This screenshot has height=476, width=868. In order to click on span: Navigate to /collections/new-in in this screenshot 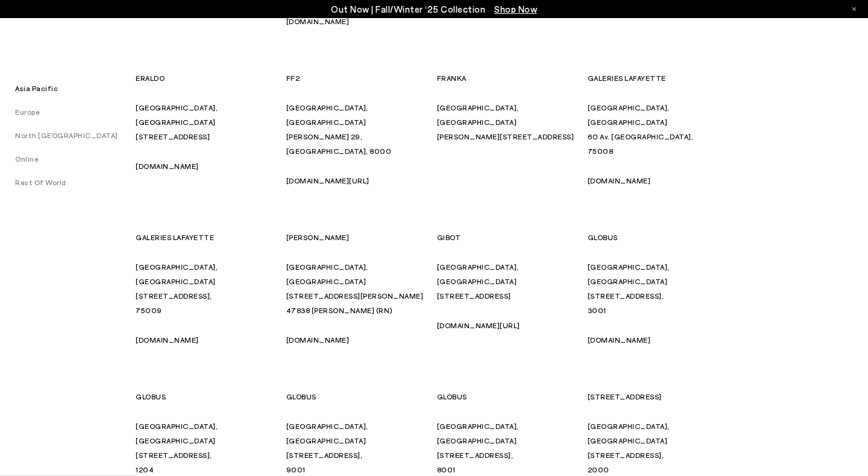, I will do `click(516, 9)`.